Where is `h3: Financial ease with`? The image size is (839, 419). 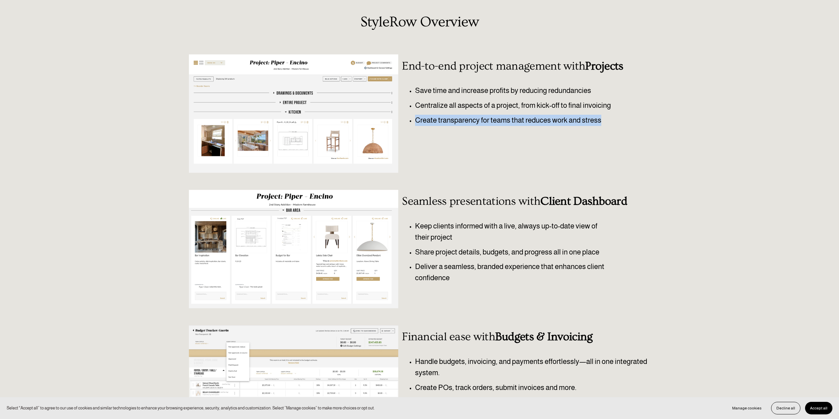
h3: Financial ease with is located at coordinates (507, 337).